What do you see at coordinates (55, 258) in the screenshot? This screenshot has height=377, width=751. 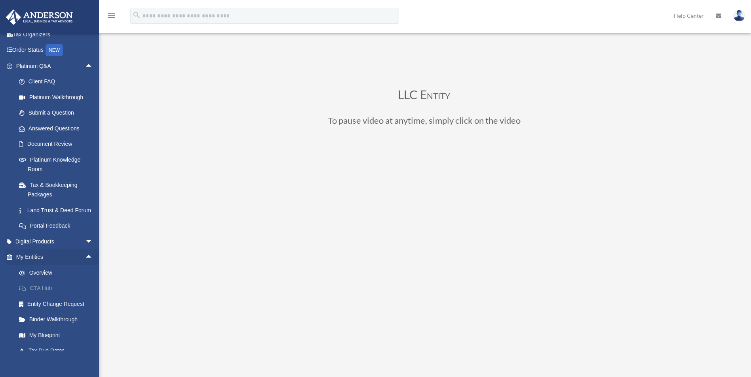 I see `a: My Entitiesarrow_drop_up` at bounding box center [55, 258].